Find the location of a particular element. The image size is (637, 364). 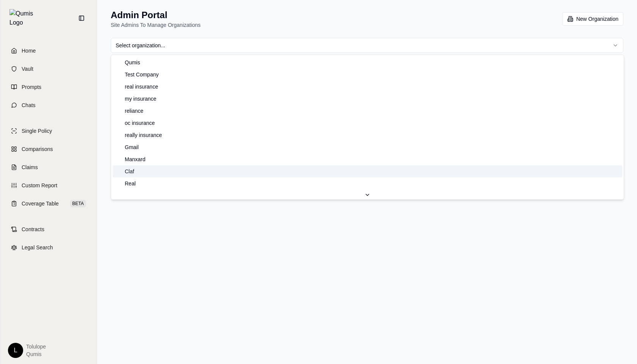

span: Claf is located at coordinates (129, 172).